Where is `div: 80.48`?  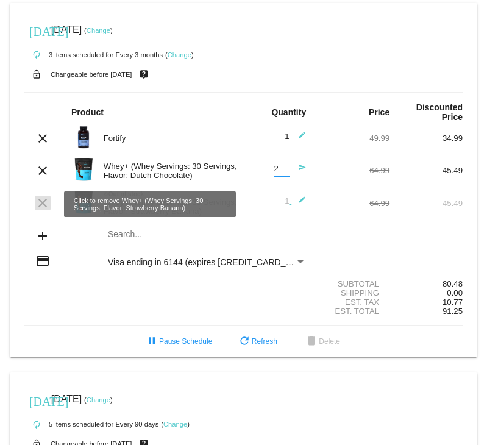
div: 80.48 is located at coordinates (426, 284).